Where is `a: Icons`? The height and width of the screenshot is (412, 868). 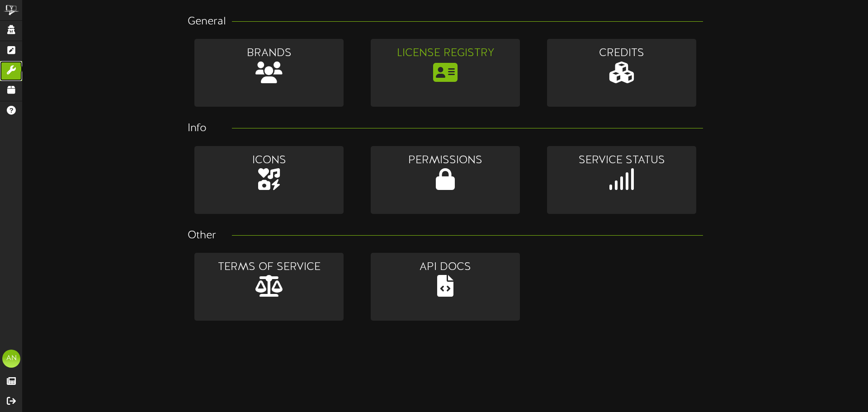
a: Icons is located at coordinates (269, 180).